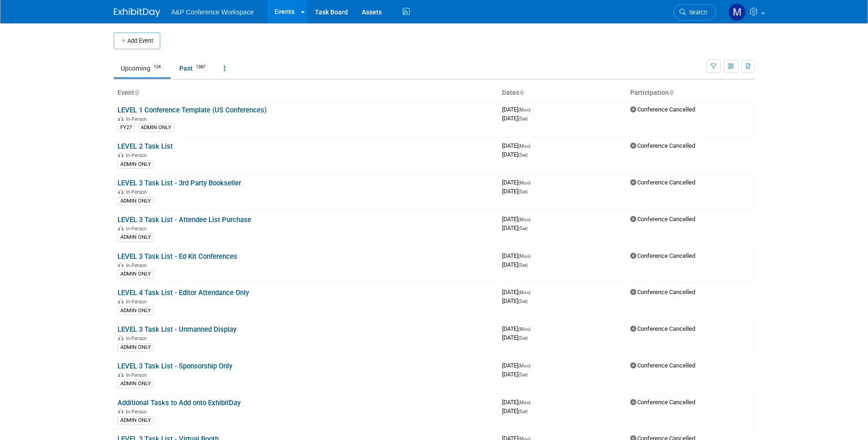  Describe the element at coordinates (563, 93) in the screenshot. I see `th: Dates` at that location.